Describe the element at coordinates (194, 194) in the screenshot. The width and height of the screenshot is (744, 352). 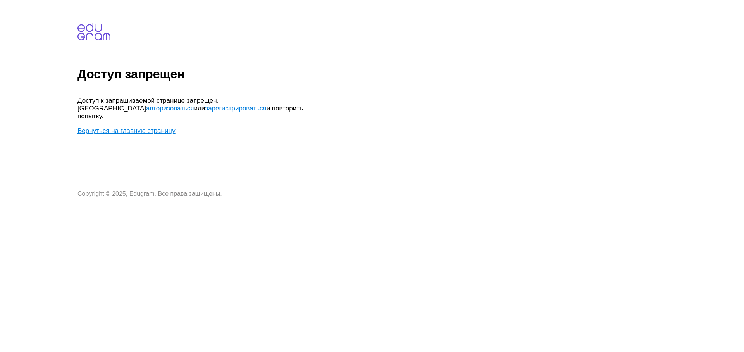
I see `p: Copyright © 2025, Edugram. Все права защищены.` at that location.